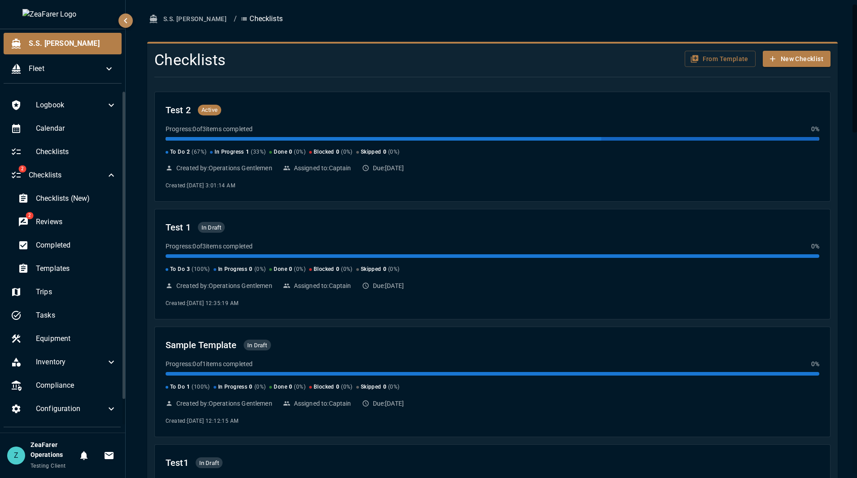 This screenshot has width=857, height=478. What do you see at coordinates (64, 175) in the screenshot?
I see `div: 2Checklists` at bounding box center [64, 175].